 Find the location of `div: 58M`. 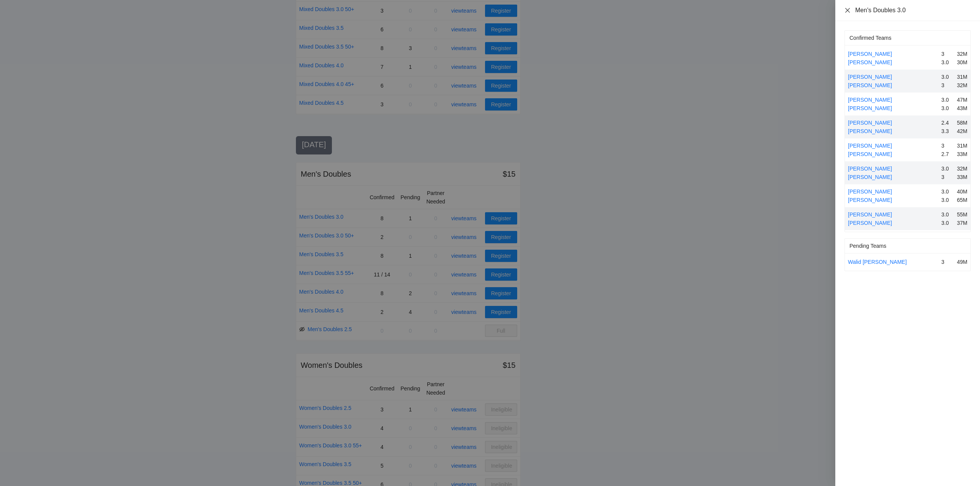

div: 58M is located at coordinates (962, 122).